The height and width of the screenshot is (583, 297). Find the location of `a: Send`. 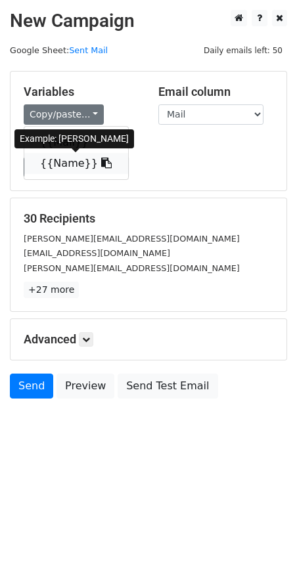

a: Send is located at coordinates (31, 386).